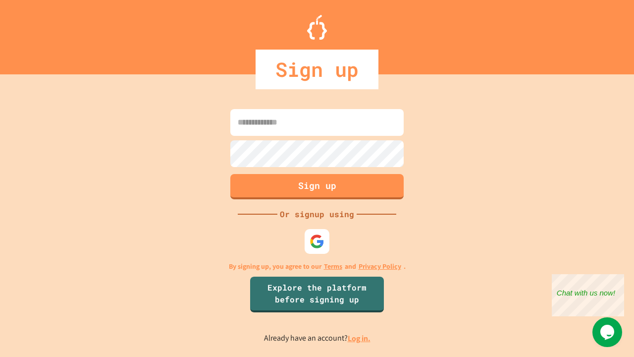 This screenshot has width=634, height=357. What do you see at coordinates (317, 186) in the screenshot?
I see `button: Sign up` at bounding box center [317, 186].